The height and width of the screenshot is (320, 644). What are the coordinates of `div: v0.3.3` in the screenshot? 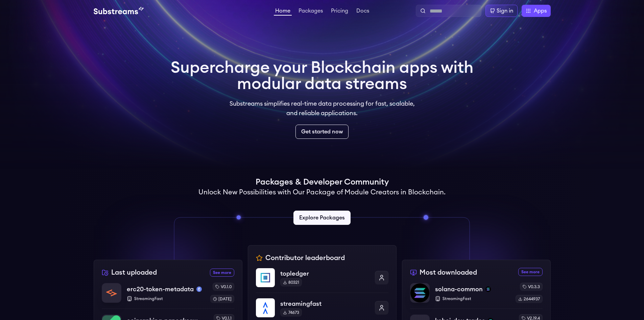 It's located at (531, 287).